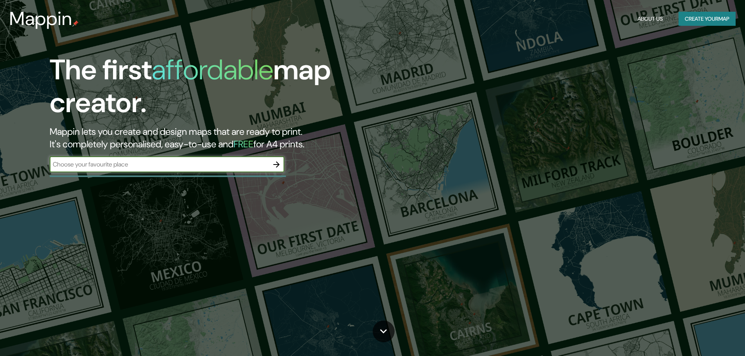 The width and height of the screenshot is (745, 356). Describe the element at coordinates (707, 19) in the screenshot. I see `button: Create yourmap` at that location.